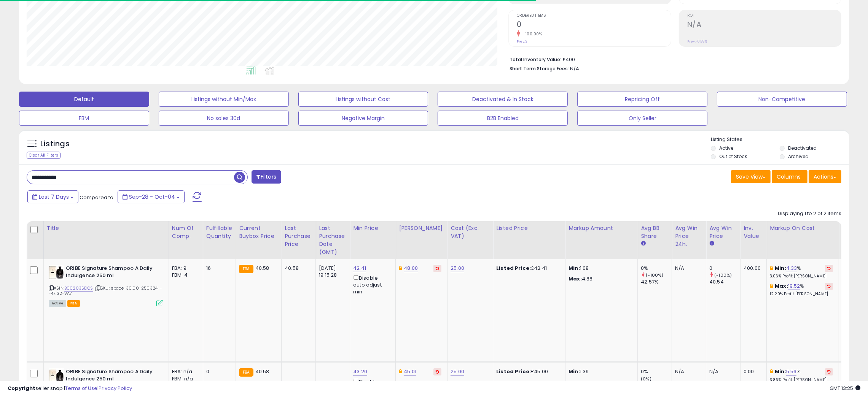 The height and width of the screenshot is (396, 868). What do you see at coordinates (803, 228) in the screenshot?
I see `div: Markup on Cost` at bounding box center [803, 228].